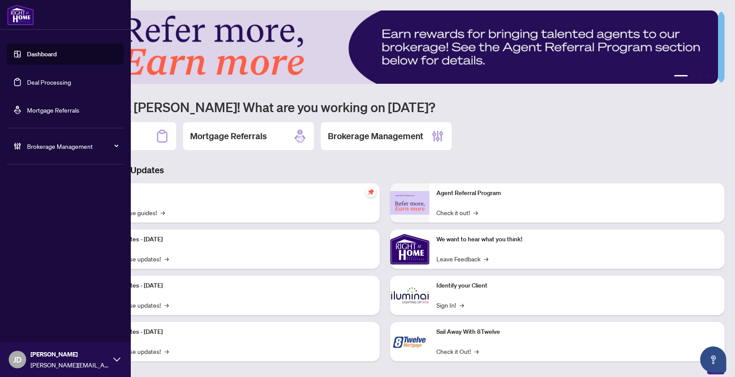 The width and height of the screenshot is (735, 377). What do you see at coordinates (681, 77) in the screenshot?
I see `button: 1` at bounding box center [681, 77].